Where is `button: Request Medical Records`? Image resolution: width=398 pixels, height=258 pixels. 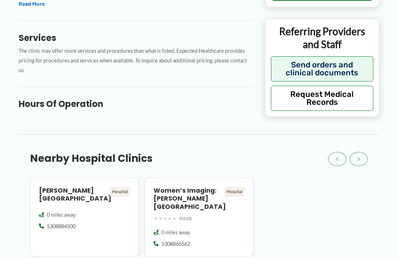
button: Request Medical Records is located at coordinates (323, 98).